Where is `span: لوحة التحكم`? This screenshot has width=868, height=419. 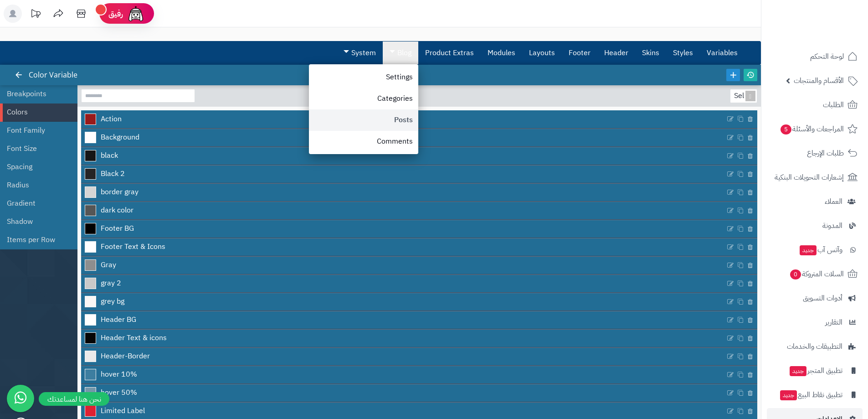
span: لوحة التحكم is located at coordinates (827, 57).